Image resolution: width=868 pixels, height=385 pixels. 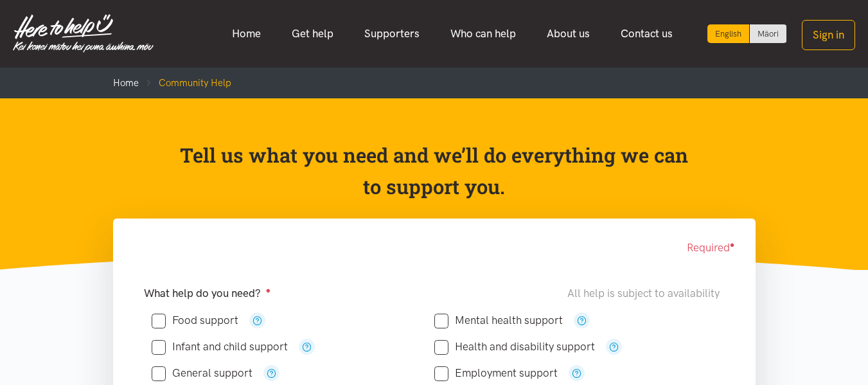 I want to click on label: What help do you need?, so click(x=207, y=293).